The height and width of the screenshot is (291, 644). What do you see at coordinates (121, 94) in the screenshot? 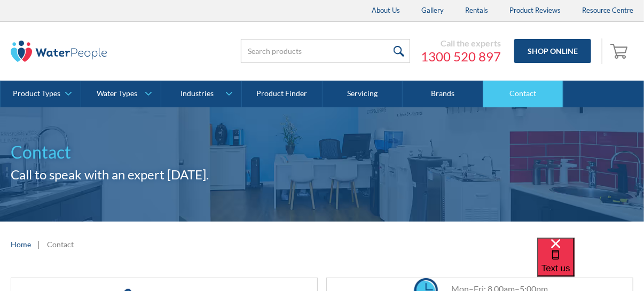
I see `a: Water Types` at bounding box center [121, 94].